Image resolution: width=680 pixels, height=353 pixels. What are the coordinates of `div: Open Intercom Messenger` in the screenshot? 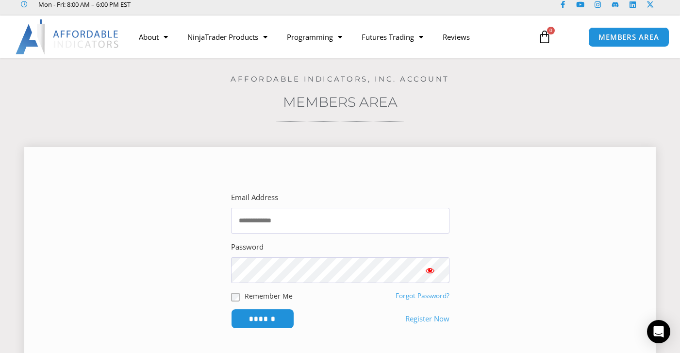 It's located at (658, 331).